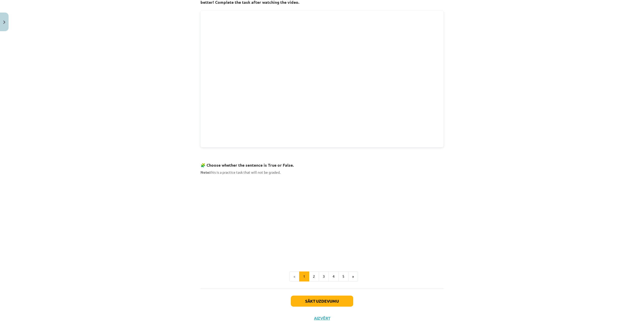  I want to click on button: Aizvērt, so click(322, 318).